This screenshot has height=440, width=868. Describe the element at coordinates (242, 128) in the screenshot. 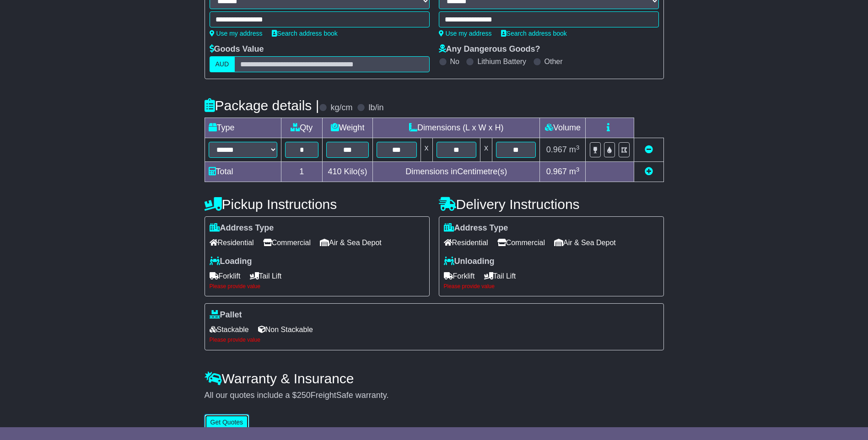

I see `td: Type` at that location.